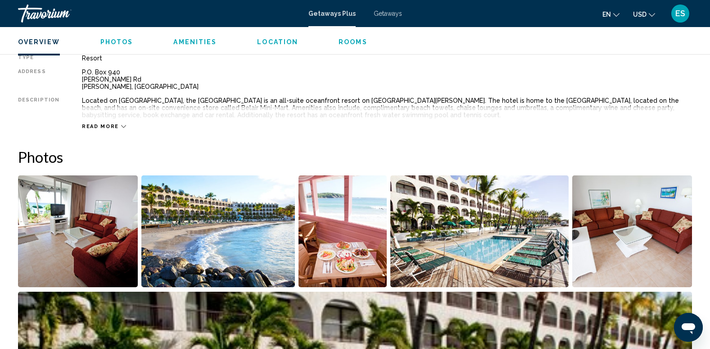 The image size is (710, 349). I want to click on span: Overview, so click(39, 42).